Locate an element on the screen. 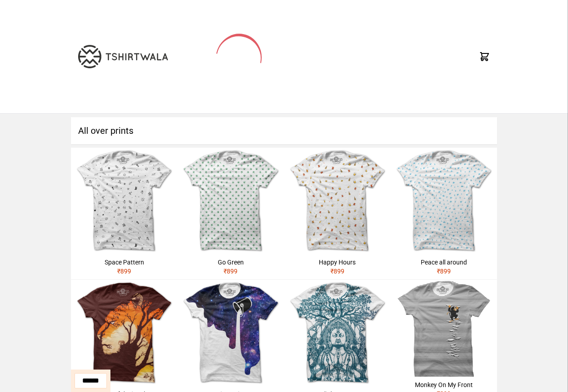  div: Go Green is located at coordinates (231, 262).